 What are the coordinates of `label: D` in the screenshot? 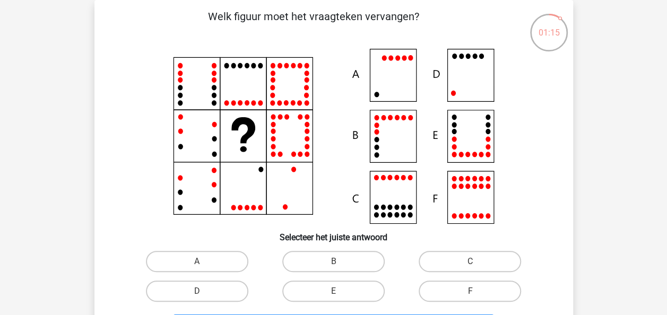 It's located at (197, 291).